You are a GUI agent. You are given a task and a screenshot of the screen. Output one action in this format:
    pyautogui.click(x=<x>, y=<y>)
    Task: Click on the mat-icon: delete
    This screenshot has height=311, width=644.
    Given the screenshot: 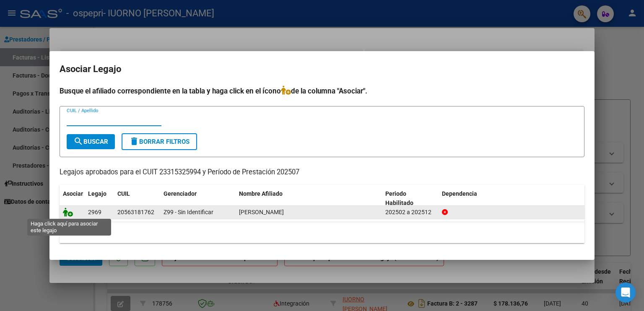 What is the action you would take?
    pyautogui.click(x=134, y=141)
    